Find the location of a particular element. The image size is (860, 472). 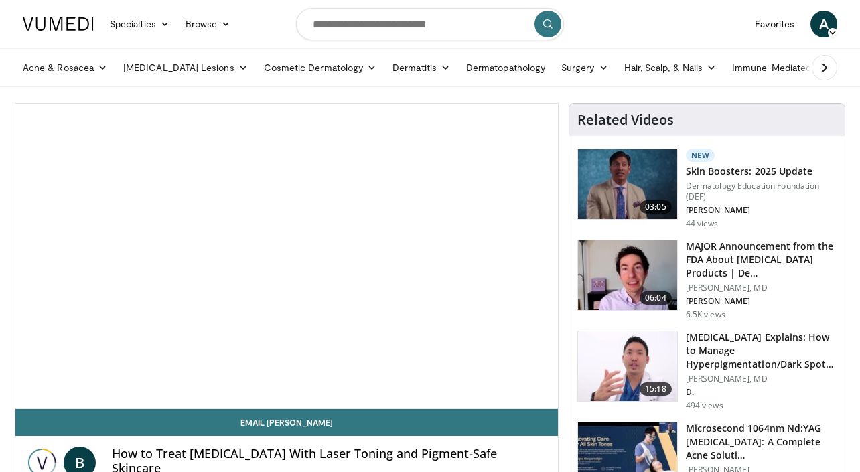

a: Dermatitis is located at coordinates (421, 68).